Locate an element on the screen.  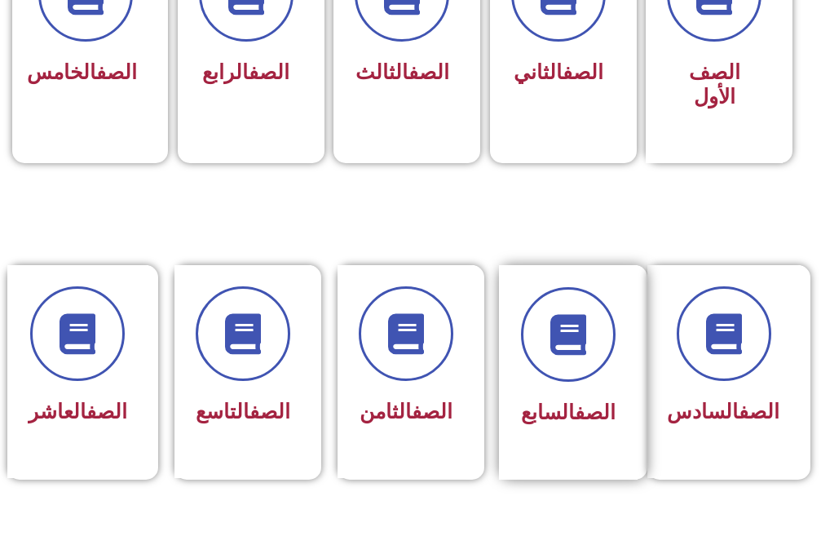
span: الخامس is located at coordinates (82, 72).